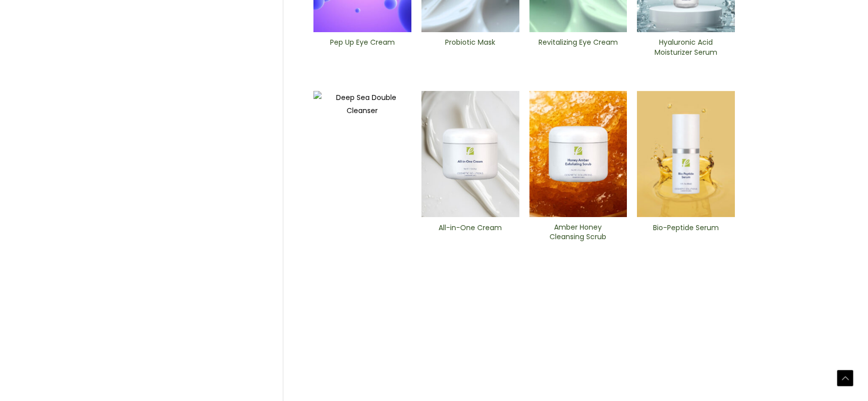 This screenshot has height=401, width=868. What do you see at coordinates (686, 233) in the screenshot?
I see `h2: Bio-Peptide ​Serum` at bounding box center [686, 233].